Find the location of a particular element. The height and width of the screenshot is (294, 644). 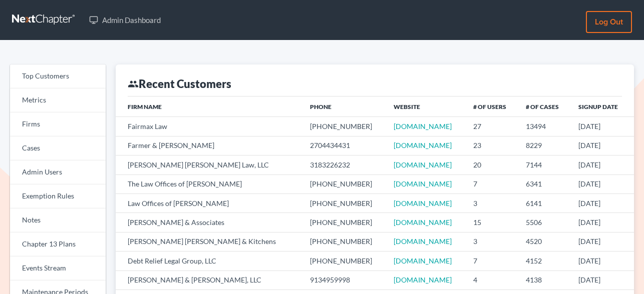

a: Events Stream is located at coordinates (58, 269).